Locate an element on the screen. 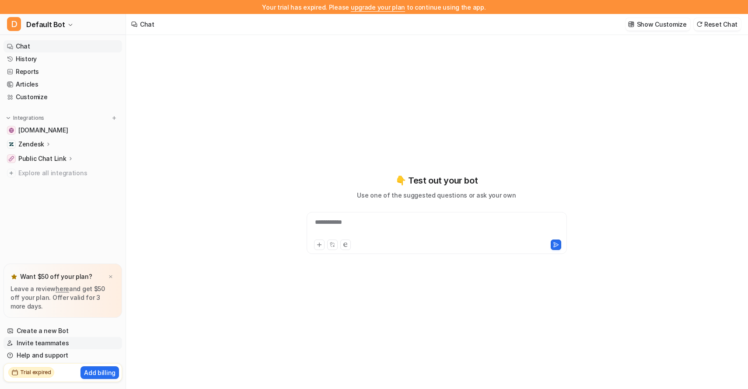 The image size is (748, 389). button: Show Customize is located at coordinates (658, 24).